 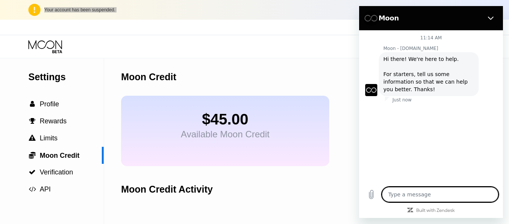 I want to click on h2: Moon, so click(x=75, y=12).